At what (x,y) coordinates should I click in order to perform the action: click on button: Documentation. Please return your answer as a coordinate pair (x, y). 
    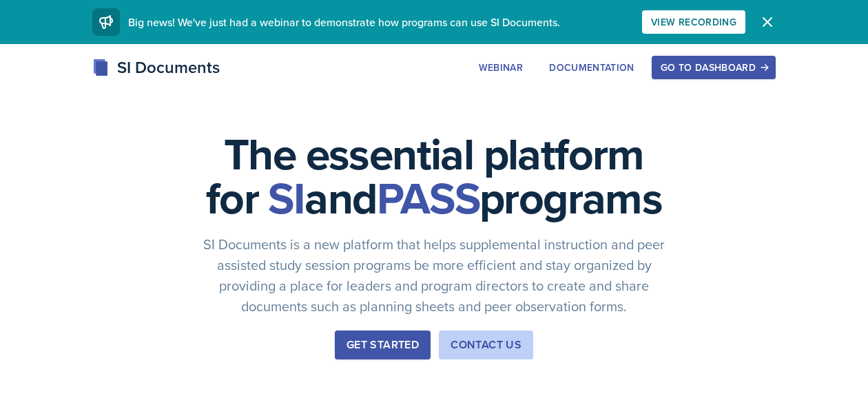
    Looking at the image, I should click on (591, 67).